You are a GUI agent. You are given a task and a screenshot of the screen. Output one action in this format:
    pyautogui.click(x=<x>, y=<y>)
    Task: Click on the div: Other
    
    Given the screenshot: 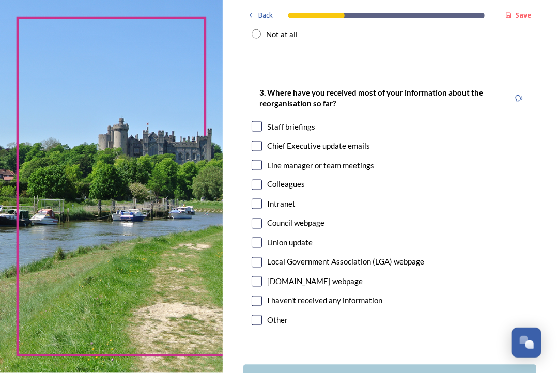 What is the action you would take?
    pyautogui.click(x=278, y=321)
    